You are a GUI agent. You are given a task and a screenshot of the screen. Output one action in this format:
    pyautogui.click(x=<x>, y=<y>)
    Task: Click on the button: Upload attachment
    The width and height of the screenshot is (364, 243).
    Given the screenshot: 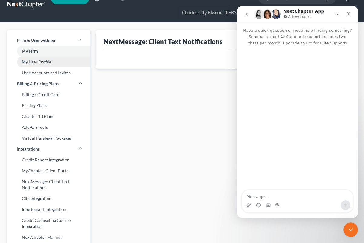 What is the action you would take?
    pyautogui.click(x=12, y=200)
    